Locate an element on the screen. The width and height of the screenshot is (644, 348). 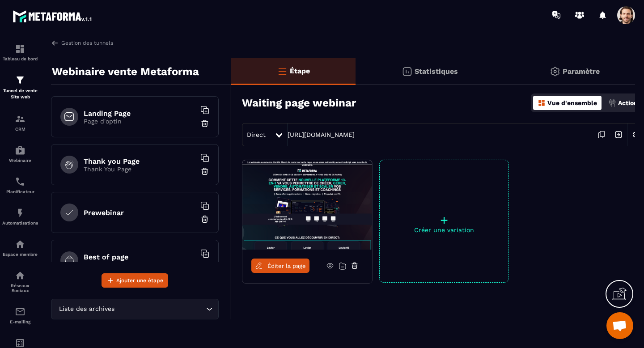
p: Étape is located at coordinates (300, 71).